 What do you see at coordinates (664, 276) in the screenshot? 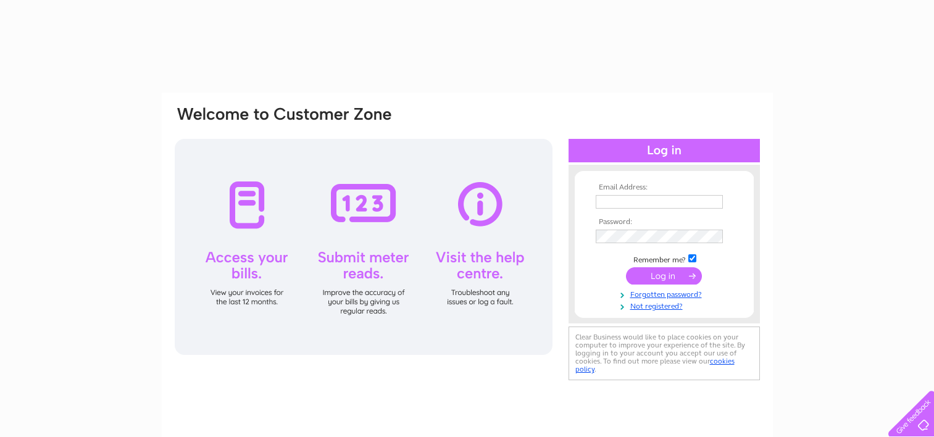
I see `input: Submit` at bounding box center [664, 276].